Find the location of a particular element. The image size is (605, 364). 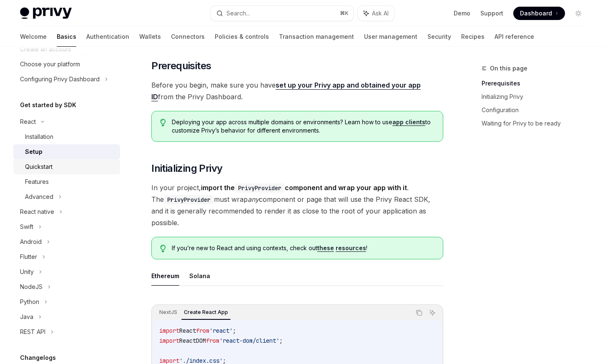

span: If you’re new to React and using contexts, check out ! is located at coordinates (303, 248).